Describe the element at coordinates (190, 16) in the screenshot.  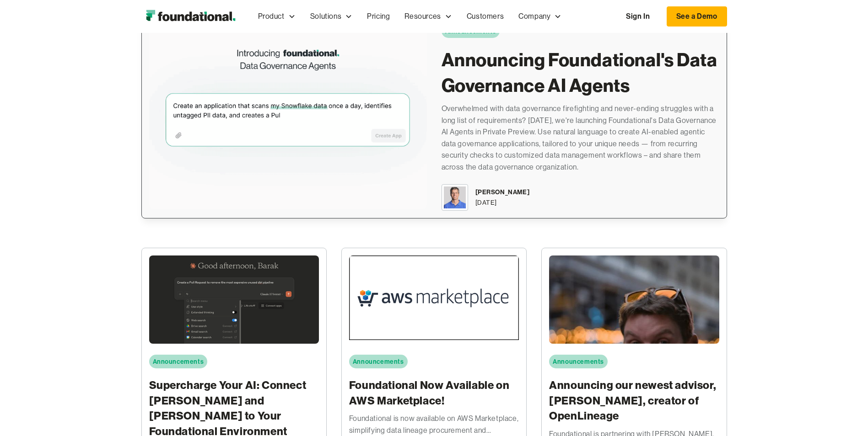
I see `a: home` at that location.